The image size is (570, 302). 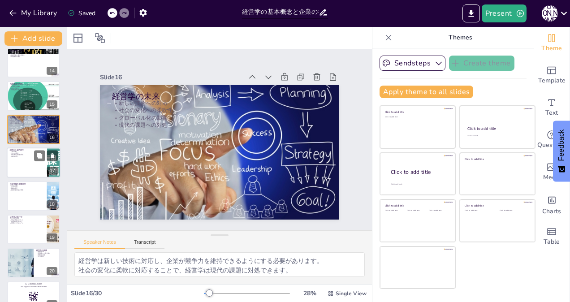 I want to click on p: 理念との関連性, so click(x=34, y=53).